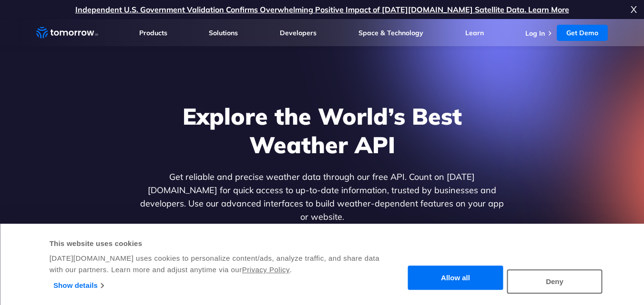 The image size is (644, 305). What do you see at coordinates (391, 33) in the screenshot?
I see `a: Space & Technology` at bounding box center [391, 33].